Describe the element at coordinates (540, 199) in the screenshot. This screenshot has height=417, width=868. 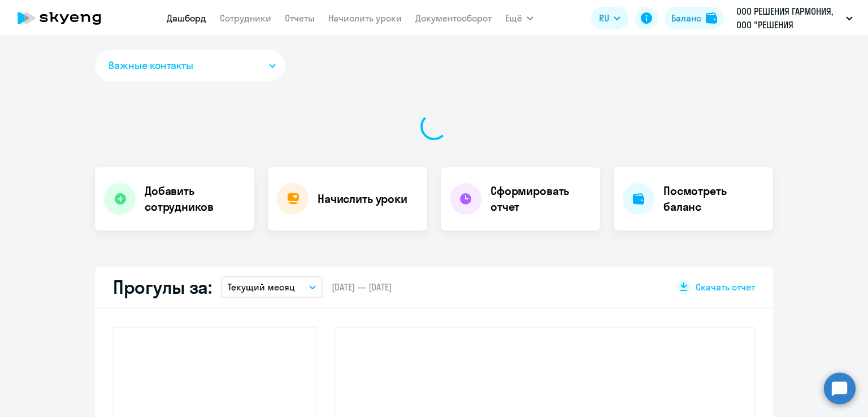
I see `h4: Сформировать отчет` at that location.